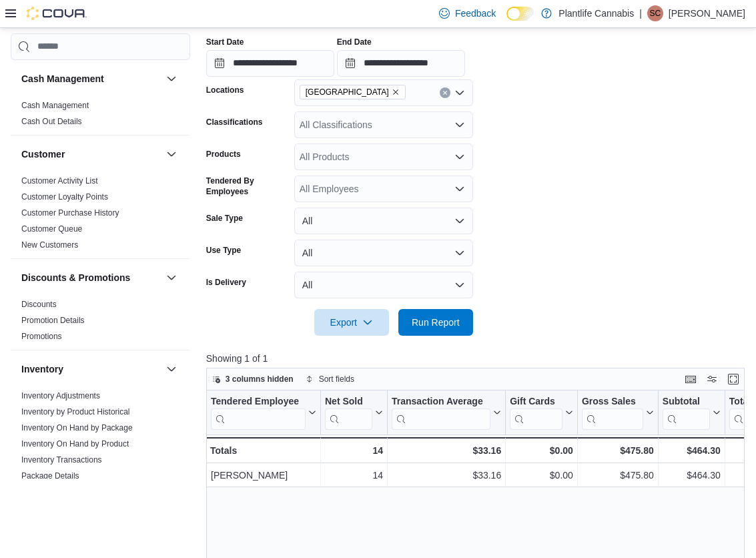 The height and width of the screenshot is (558, 756). What do you see at coordinates (264, 412) in the screenshot?
I see `button: Tendered Employee` at bounding box center [264, 412].